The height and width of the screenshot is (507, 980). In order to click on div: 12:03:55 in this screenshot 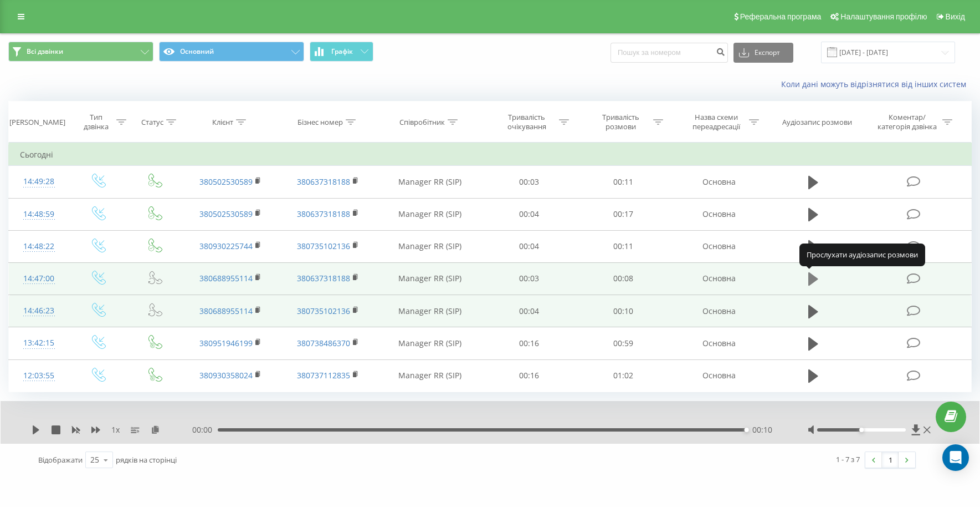, I will do `click(39, 375)`.